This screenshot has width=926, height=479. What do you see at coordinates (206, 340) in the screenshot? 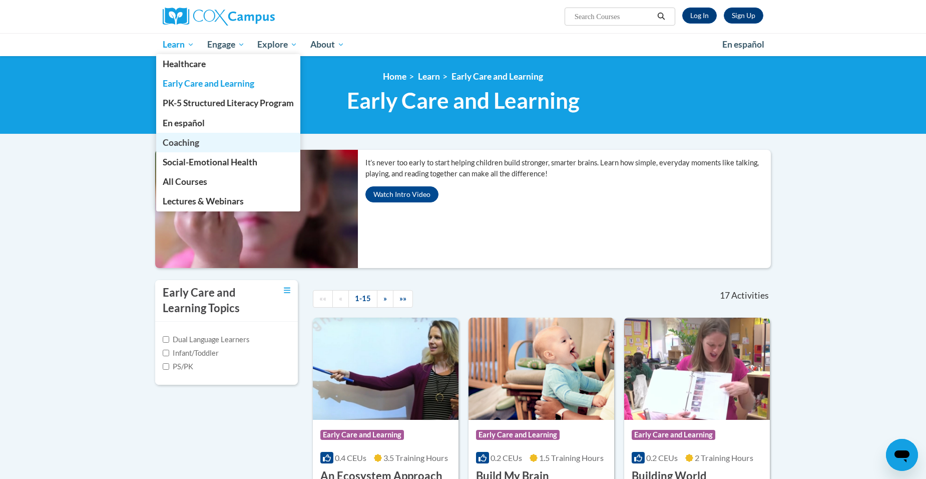
I see `label: Dual Language Learners` at bounding box center [206, 340].